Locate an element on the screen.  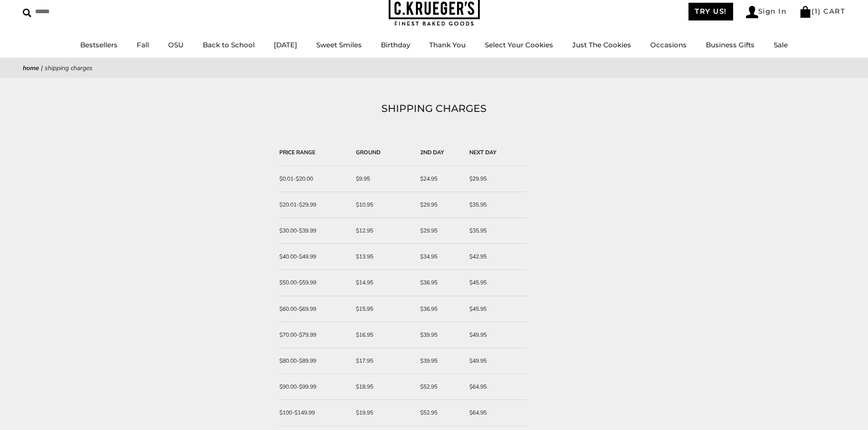
a: Select Your Cookies is located at coordinates (519, 45).